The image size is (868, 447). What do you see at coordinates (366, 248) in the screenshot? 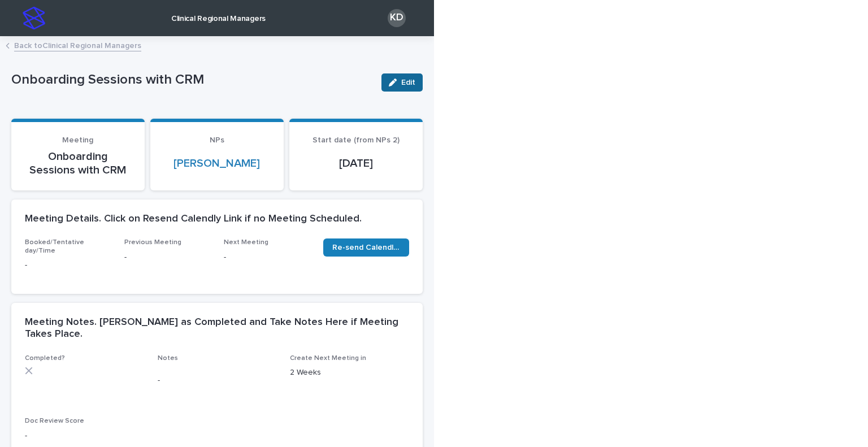
I see `span: Re-send Calendly Invite` at bounding box center [366, 248].